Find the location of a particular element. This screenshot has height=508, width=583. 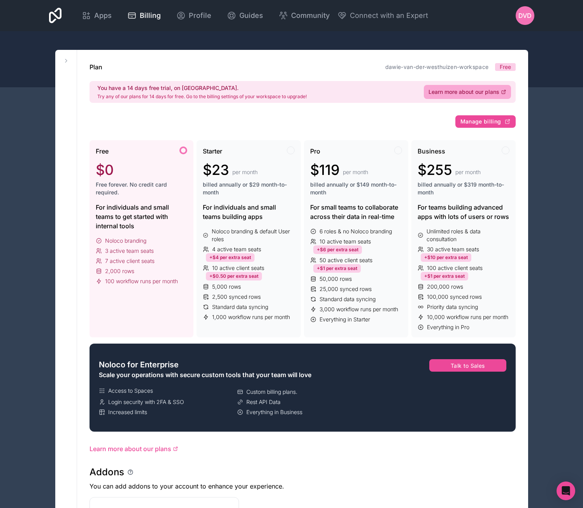

span: $23 is located at coordinates (216, 170).